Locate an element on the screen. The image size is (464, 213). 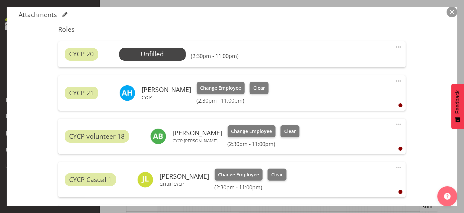
img: alexzarn-harmer11855.jpg is located at coordinates (127, 93).